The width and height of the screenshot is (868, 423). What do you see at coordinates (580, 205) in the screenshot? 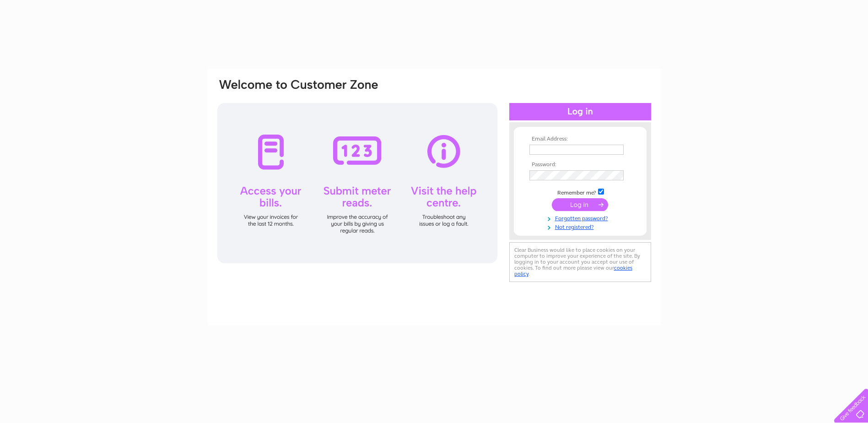
I see `input: Submit` at bounding box center [580, 205].